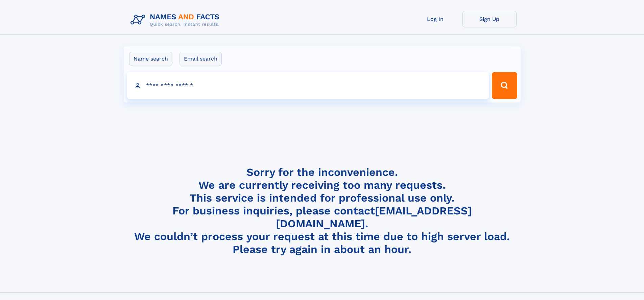 The width and height of the screenshot is (644, 300). I want to click on button: Search Button, so click(505, 86).